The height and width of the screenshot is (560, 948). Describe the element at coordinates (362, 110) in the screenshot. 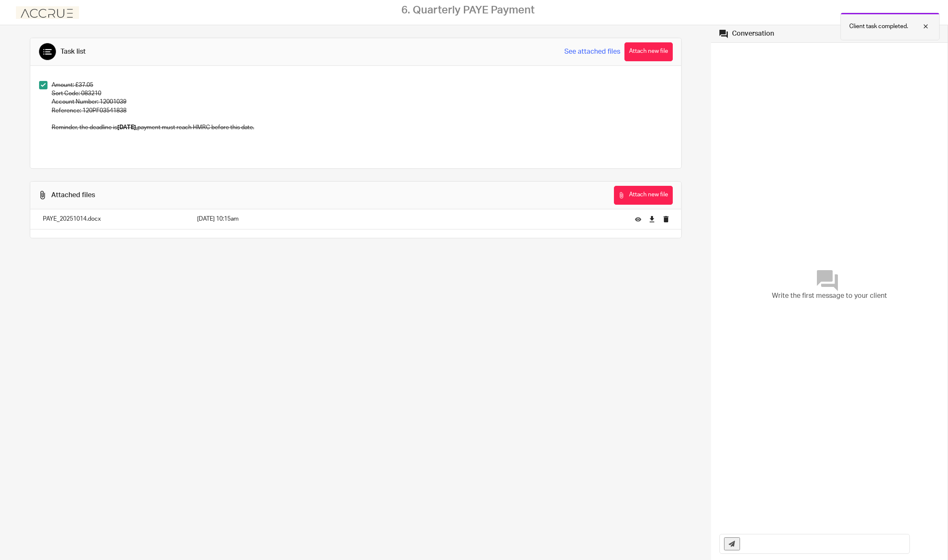

I see `p: Reference: 120PF03541838` at that location.